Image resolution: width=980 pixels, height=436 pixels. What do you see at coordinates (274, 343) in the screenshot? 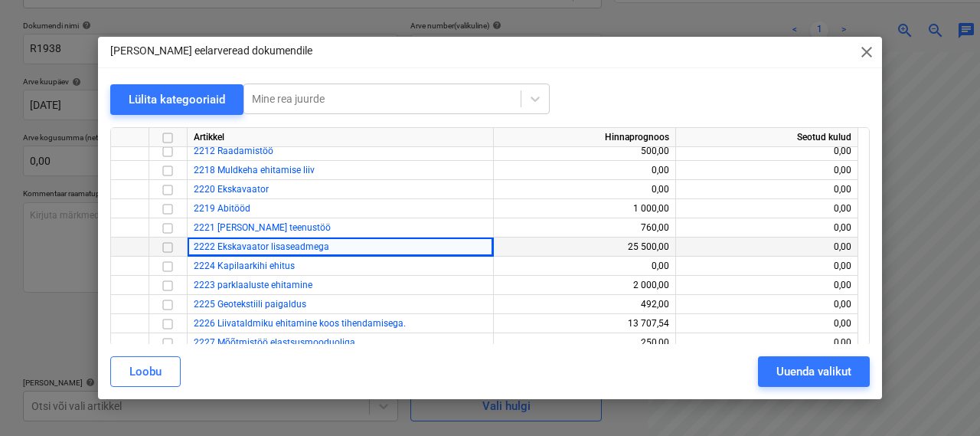
I see `span: 2227 Mõõtmistöö elastsusmooduoliga` at bounding box center [274, 343].